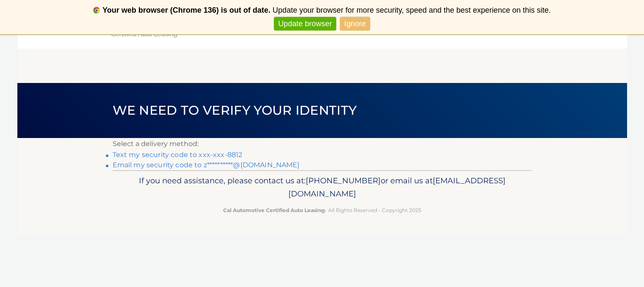 Image resolution: width=644 pixels, height=287 pixels. Describe the element at coordinates (177, 154) in the screenshot. I see `a: Text my security code to xxx-xxx-8812` at that location.